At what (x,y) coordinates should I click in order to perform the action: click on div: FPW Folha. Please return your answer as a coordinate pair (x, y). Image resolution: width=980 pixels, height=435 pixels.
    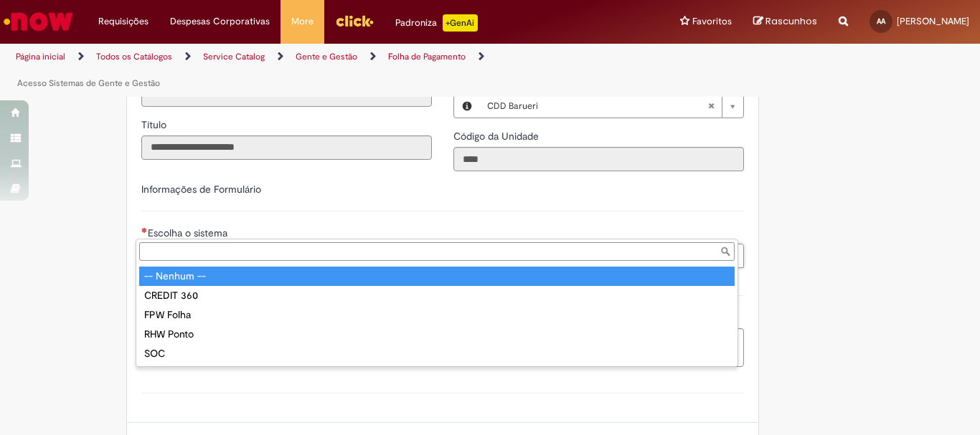
    Looking at the image, I should click on (437, 315).